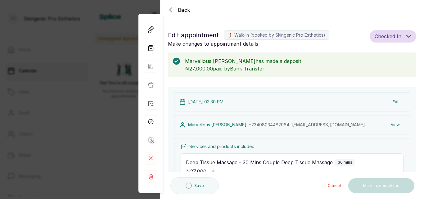 The height and width of the screenshot is (199, 424). What do you see at coordinates (198, 171) in the screenshot?
I see `span: 27,000` at bounding box center [198, 171].